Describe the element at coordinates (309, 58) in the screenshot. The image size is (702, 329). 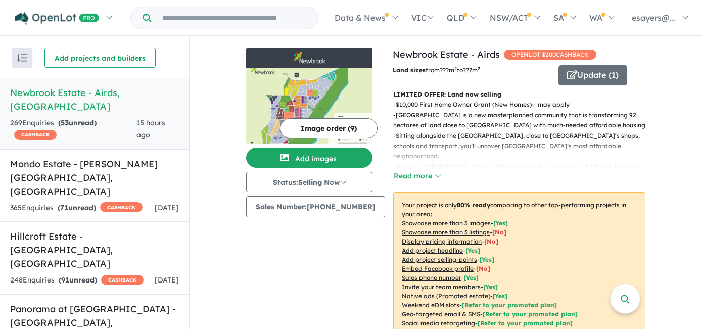
I see `img: Newbrook Estate - Airds Logo` at that location.